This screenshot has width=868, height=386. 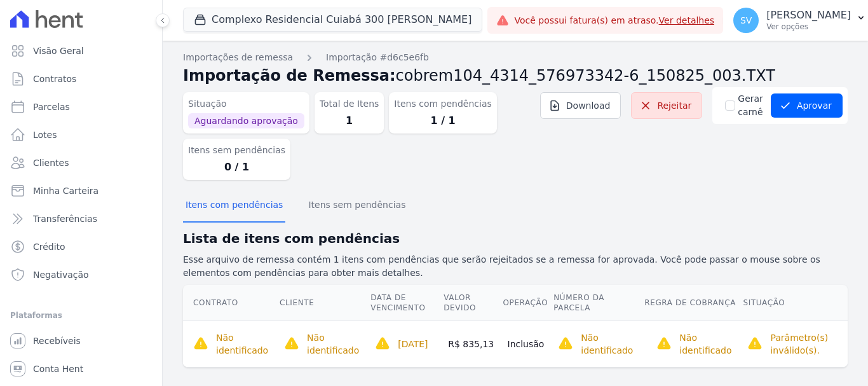 What do you see at coordinates (231, 302) in the screenshot?
I see `th: Contrato` at bounding box center [231, 302].